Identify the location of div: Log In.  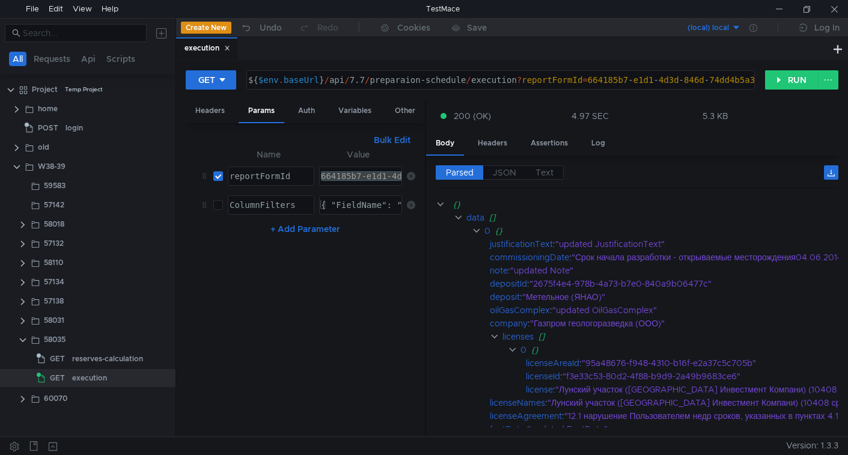
(827, 28).